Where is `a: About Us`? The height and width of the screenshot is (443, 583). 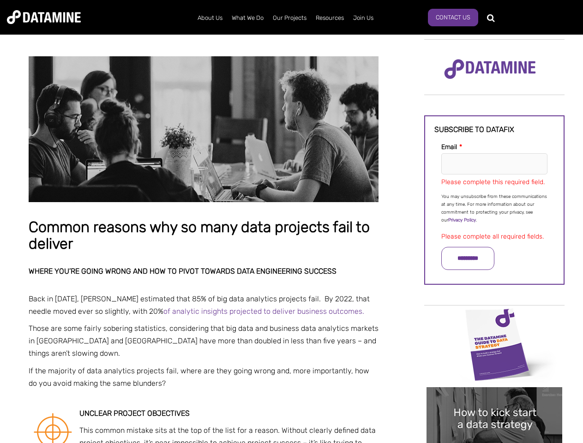
a: About Us is located at coordinates (210, 18).